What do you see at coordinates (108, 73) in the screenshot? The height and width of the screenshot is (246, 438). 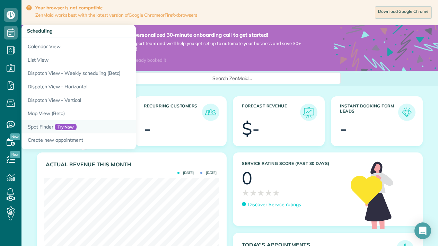 I see `a: Dispatch View - Weekly scheduling (Beta)` at bounding box center [108, 73].